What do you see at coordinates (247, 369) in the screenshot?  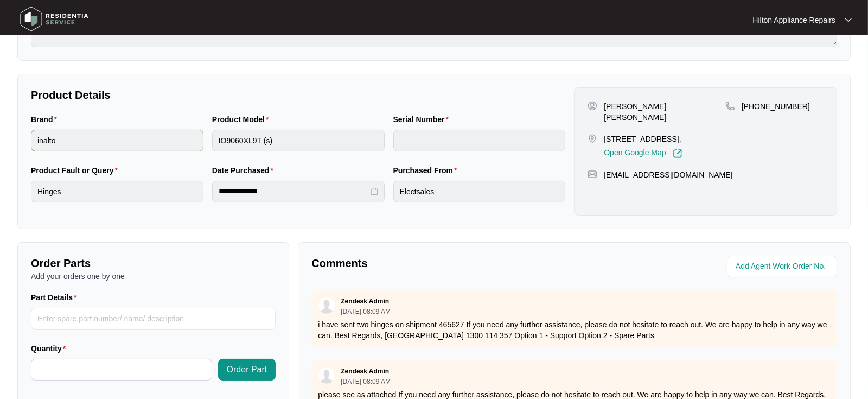 I see `span: Order Part` at bounding box center [247, 369].